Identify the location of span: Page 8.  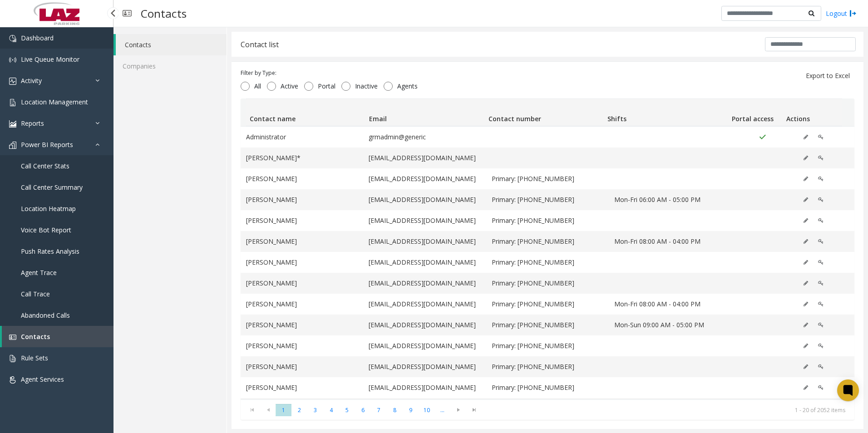
(394, 410).